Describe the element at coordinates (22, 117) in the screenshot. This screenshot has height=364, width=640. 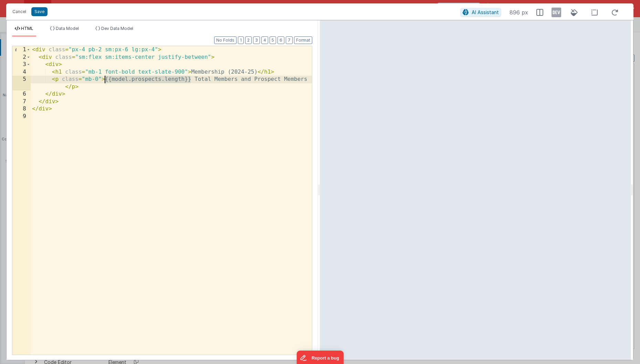
I see `div: 9` at that location.